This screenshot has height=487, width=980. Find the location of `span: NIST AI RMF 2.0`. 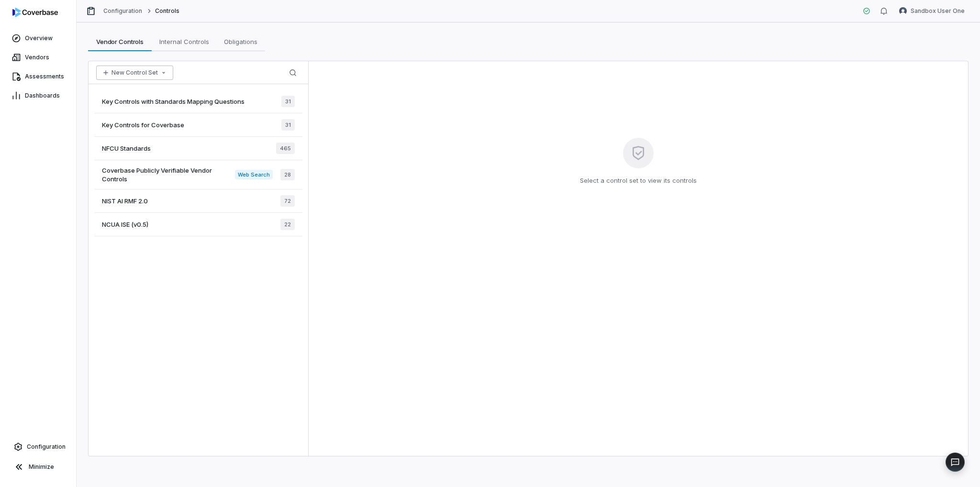

span: NIST AI RMF 2.0 is located at coordinates (125, 201).